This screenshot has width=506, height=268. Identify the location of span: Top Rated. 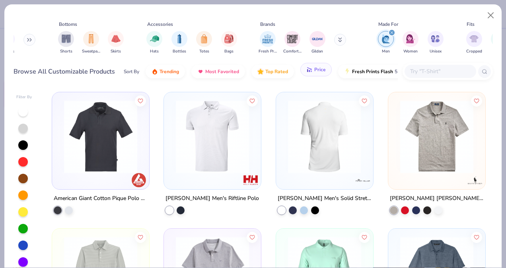
(276, 72).